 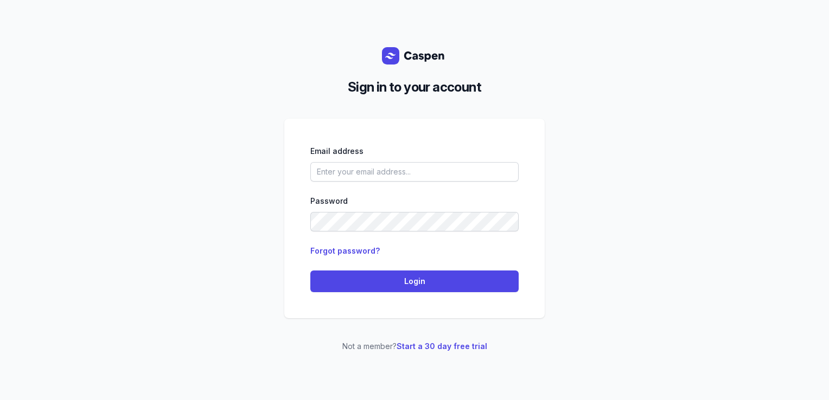 I want to click on a: Start a 30 day free trial, so click(x=442, y=346).